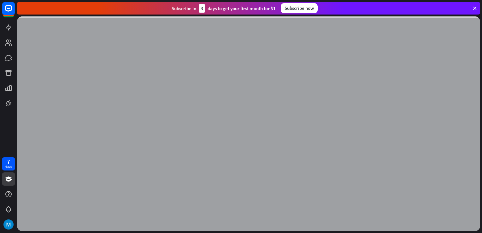 The height and width of the screenshot is (233, 482). I want to click on div: Subscribe now, so click(299, 8).